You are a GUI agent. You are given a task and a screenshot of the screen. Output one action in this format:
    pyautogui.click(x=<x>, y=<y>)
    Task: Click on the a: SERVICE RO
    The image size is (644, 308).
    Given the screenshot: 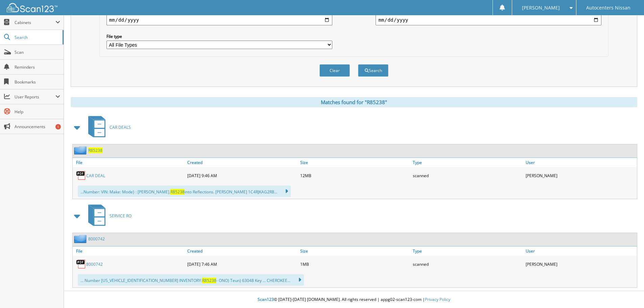 What is the action you would take?
    pyautogui.click(x=108, y=215)
    